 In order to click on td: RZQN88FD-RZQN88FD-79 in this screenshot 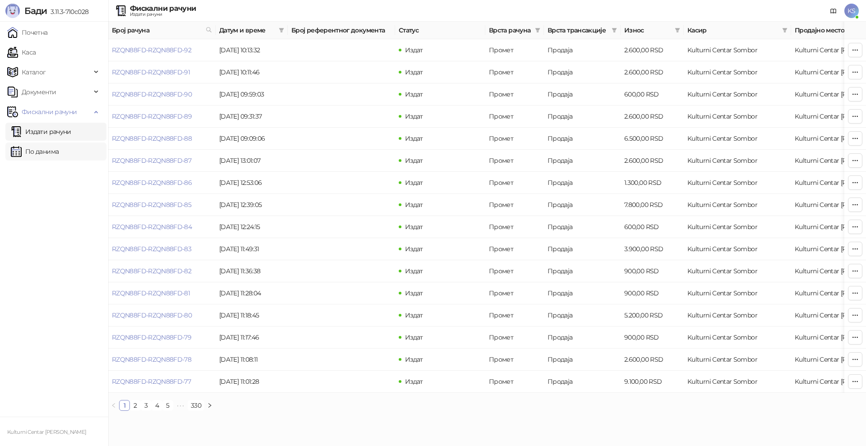, I will do `click(162, 337)`.